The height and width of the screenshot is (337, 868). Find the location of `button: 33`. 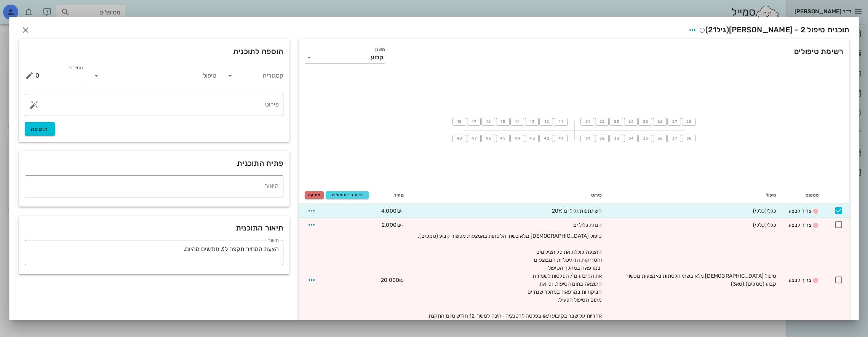

button: 33 is located at coordinates (616, 138).